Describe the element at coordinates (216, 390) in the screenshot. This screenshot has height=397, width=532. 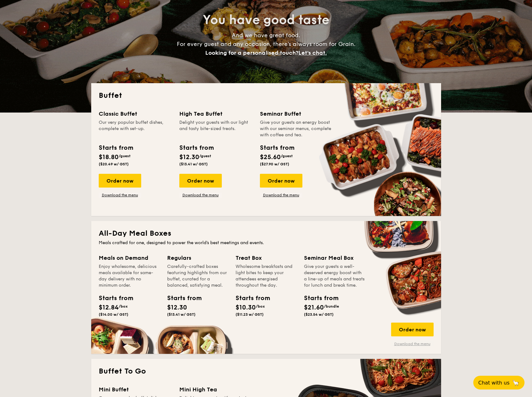
I see `div: Mini High Tea` at that location.